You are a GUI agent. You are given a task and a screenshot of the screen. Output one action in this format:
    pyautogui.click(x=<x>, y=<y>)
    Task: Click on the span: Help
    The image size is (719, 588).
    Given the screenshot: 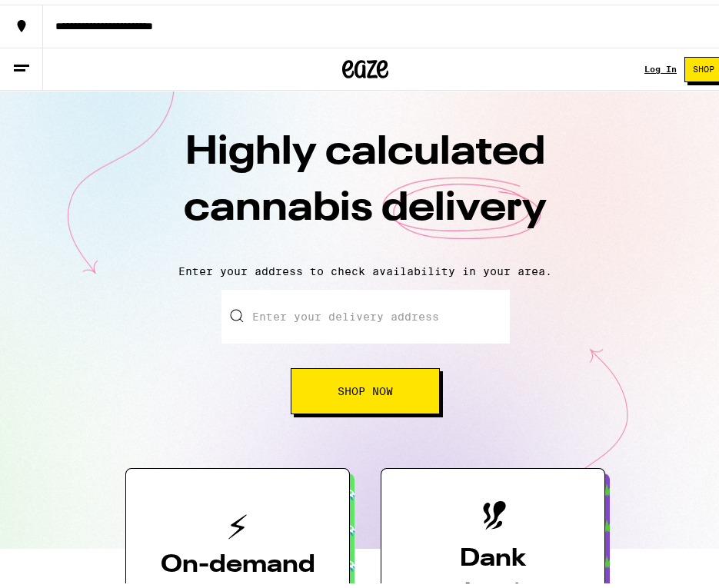 What is the action you would take?
    pyautogui.click(x=50, y=18)
    